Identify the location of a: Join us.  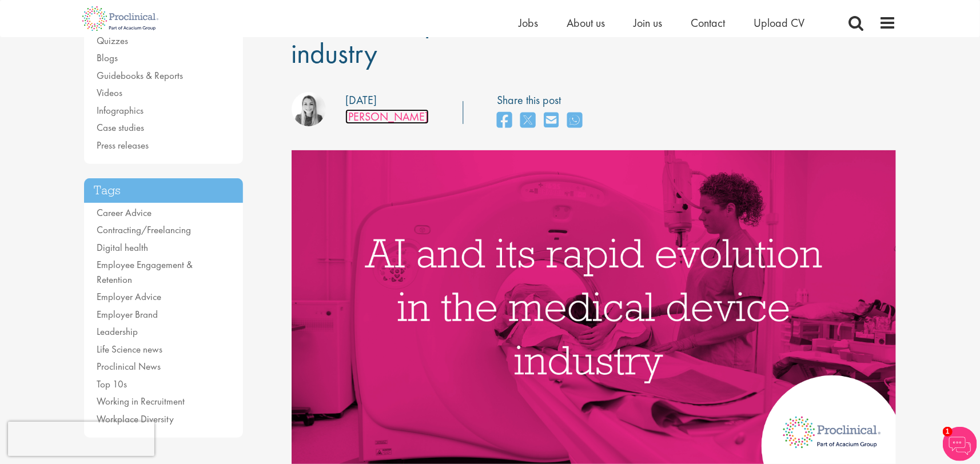
(647, 23).